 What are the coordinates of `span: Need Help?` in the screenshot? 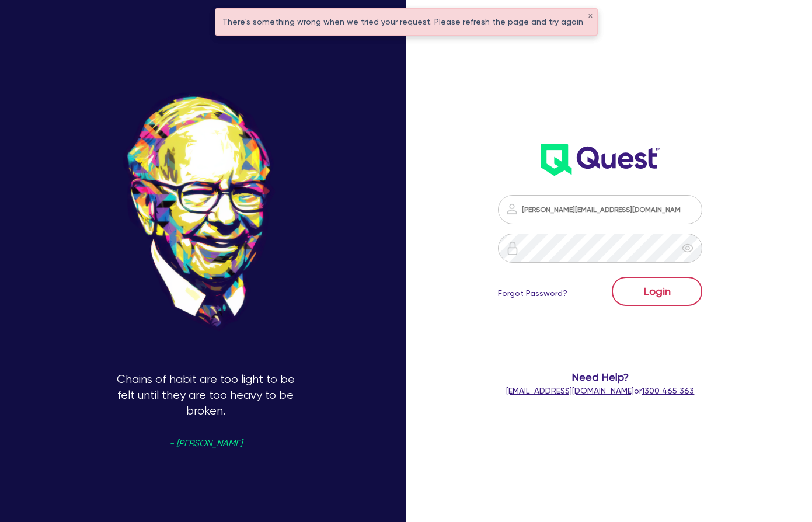 It's located at (600, 377).